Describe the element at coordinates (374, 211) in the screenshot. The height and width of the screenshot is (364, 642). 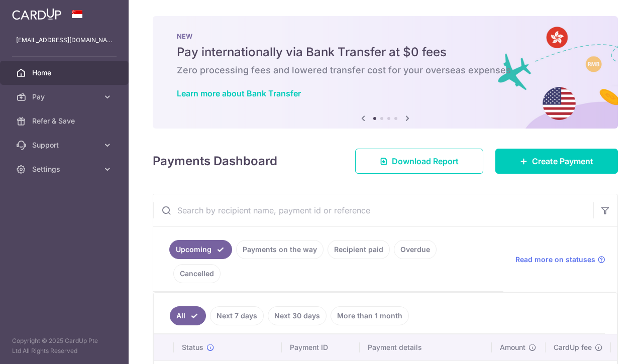
I see `input: Search by recipient name, payment id or reference` at that location.